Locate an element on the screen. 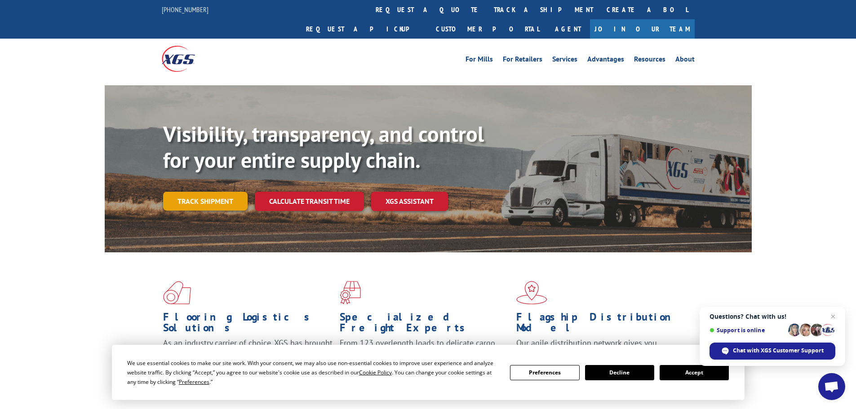 The height and width of the screenshot is (409, 856). a: Advantages is located at coordinates (605, 61).